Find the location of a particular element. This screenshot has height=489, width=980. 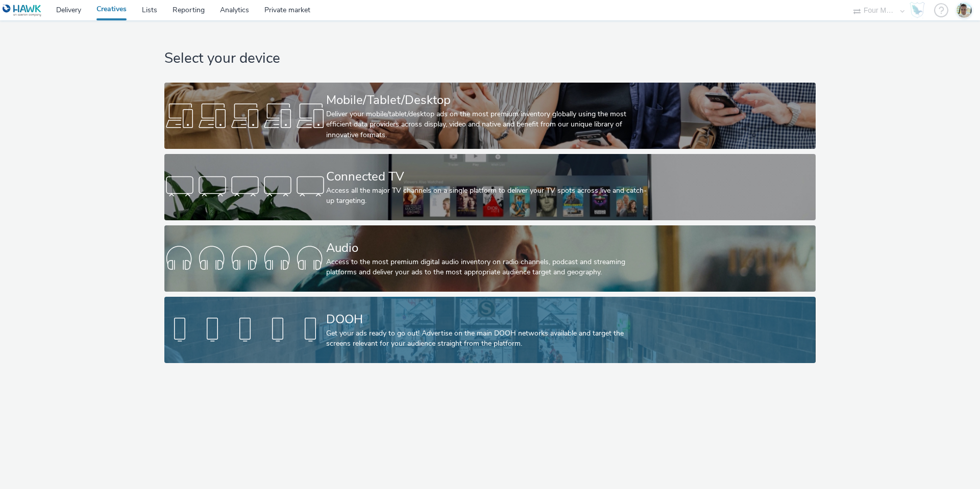

a: AudioAccess to the most premium digital audio inventory on radio channels, podcast and streaming ... is located at coordinates (489, 259).